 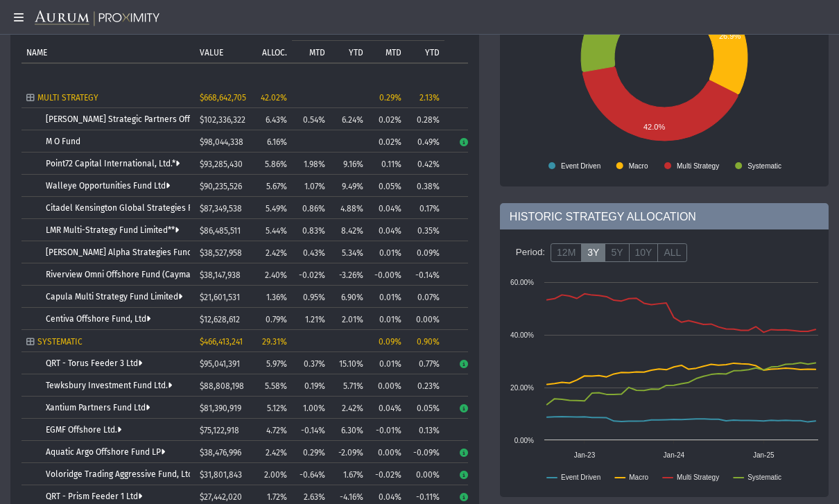 I want to click on img: Aurum-Proximity%20white.svg, so click(x=97, y=18).